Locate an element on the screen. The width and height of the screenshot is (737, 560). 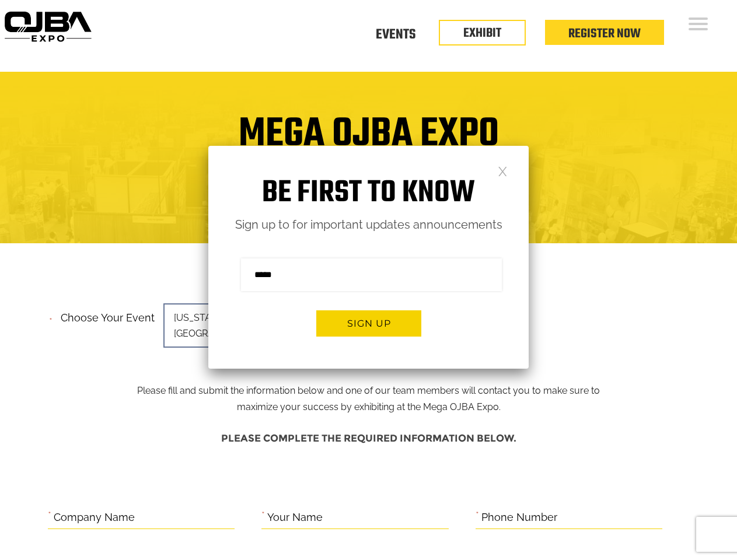
a: Close is located at coordinates (503, 170).